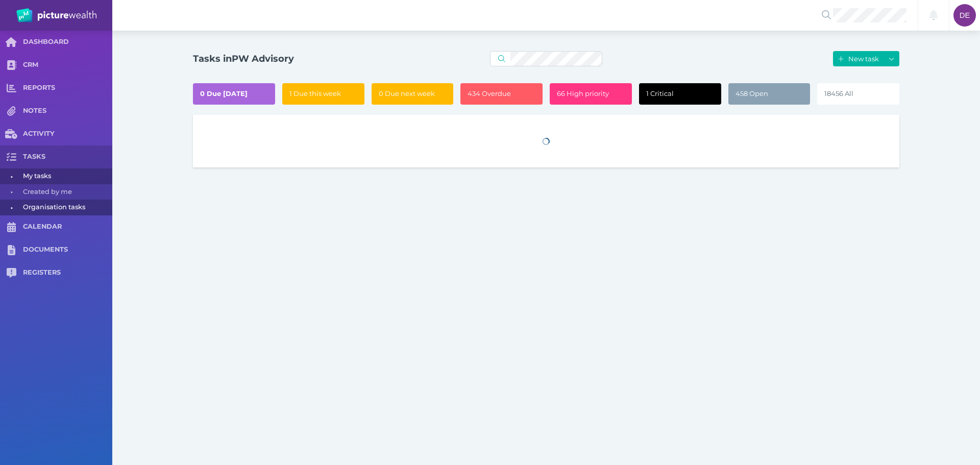 This screenshot has height=465, width=980. What do you see at coordinates (660, 93) in the screenshot?
I see `span: 1 Critical` at bounding box center [660, 93].